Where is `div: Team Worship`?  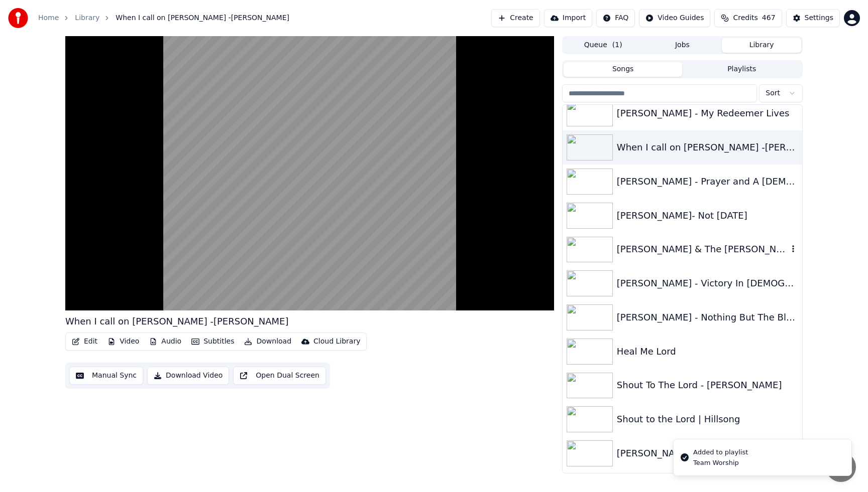 div: Team Worship is located at coordinates (720, 463).